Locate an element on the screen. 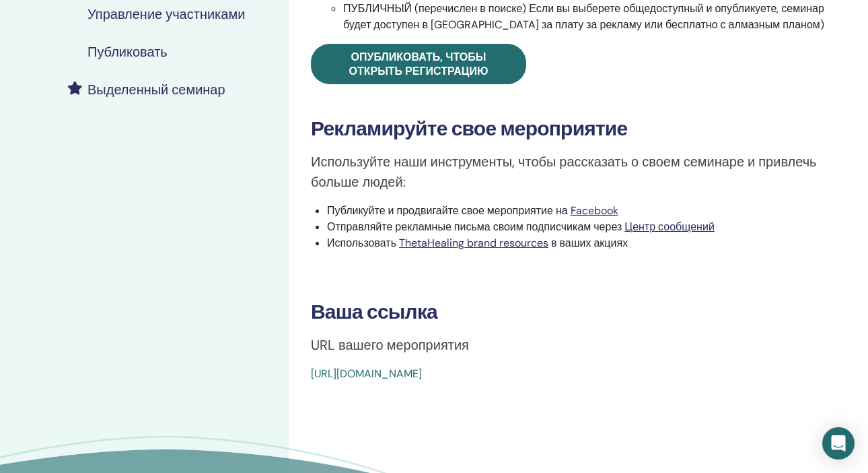  p: URL вашего мероприятия is located at coordinates (578, 344).